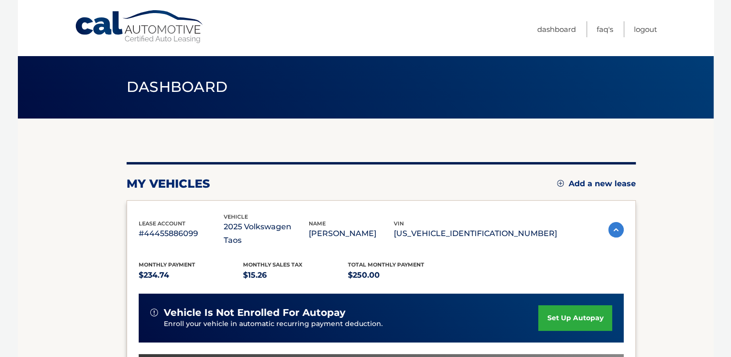  What do you see at coordinates (596, 184) in the screenshot?
I see `a: Add a new lease` at bounding box center [596, 184].